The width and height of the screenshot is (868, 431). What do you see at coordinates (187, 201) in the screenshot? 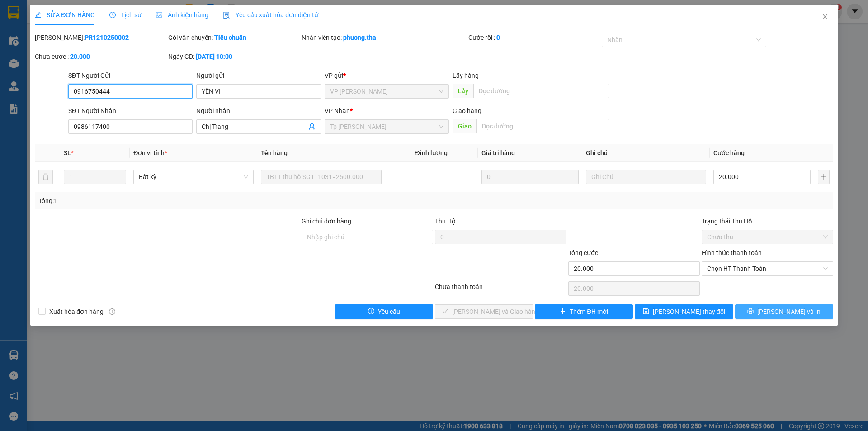
I see `div: Tổng: 1` at bounding box center [187, 201].